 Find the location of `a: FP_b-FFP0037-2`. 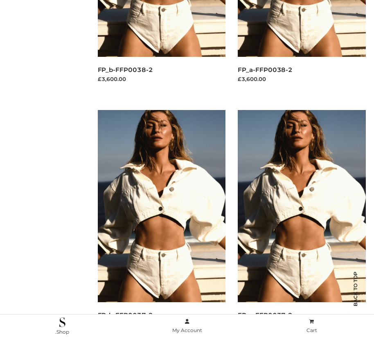

a: FP_b-FFP0037-2 is located at coordinates (125, 315).